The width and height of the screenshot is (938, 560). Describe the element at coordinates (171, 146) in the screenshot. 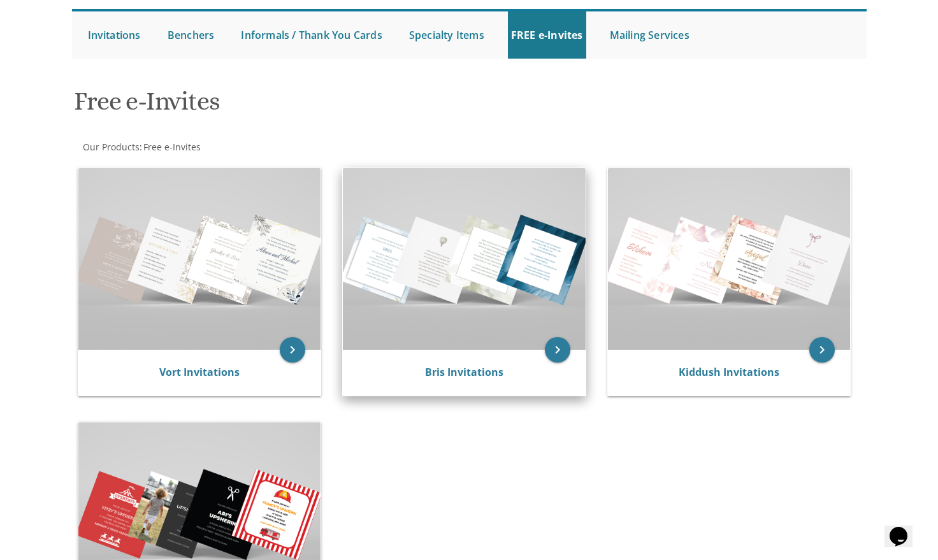

I see `a: Free e-Invites` at that location.